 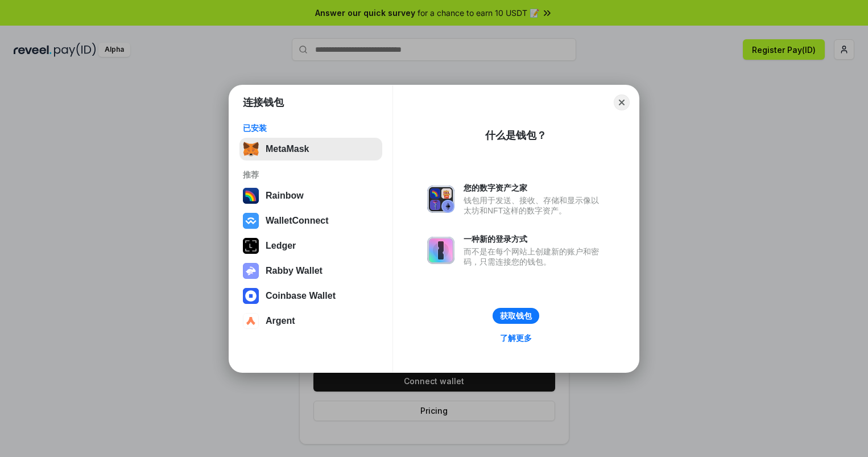 I want to click on img: svg+xml,%3Csvg%20width%3D%22120%22%20height%3D%22120%22%20viewBox%3D%220%200%20120%20120%22%20fil..., so click(x=251, y=195).